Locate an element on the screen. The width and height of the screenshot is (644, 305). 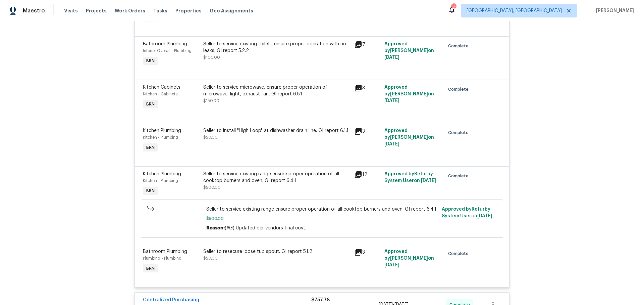
span: Interior Overall - Plumbing is located at coordinates (167, 51).